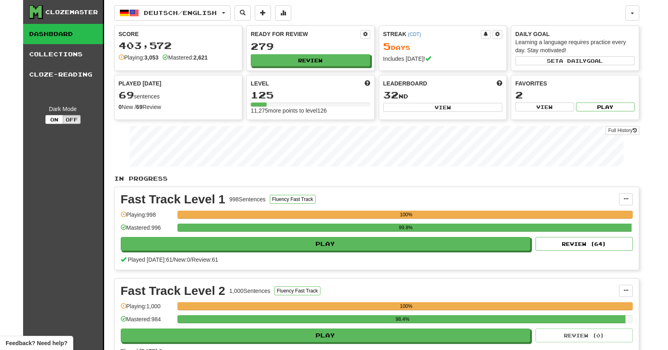 The image size is (668, 350). What do you see at coordinates (201, 58) in the screenshot?
I see `strong: 2,621` at bounding box center [201, 58].